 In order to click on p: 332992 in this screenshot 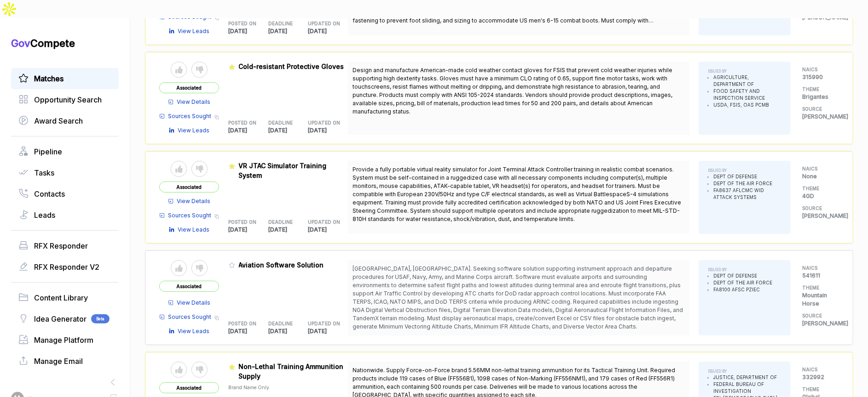, I will do `click(820, 377)`.